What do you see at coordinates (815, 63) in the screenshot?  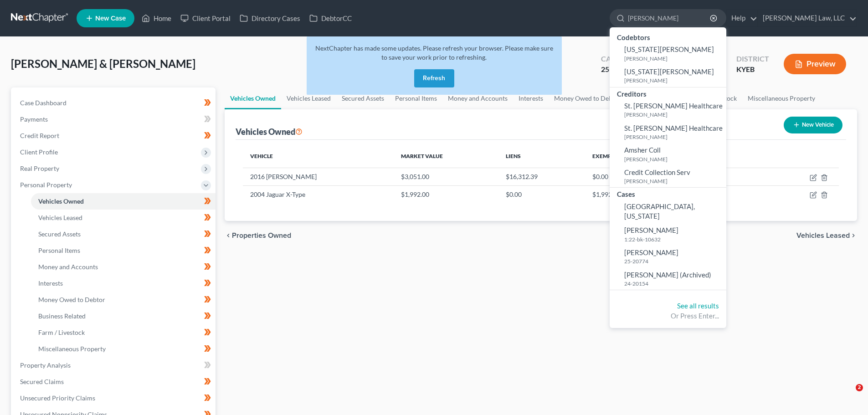 I see `button: Preview` at bounding box center [815, 63].